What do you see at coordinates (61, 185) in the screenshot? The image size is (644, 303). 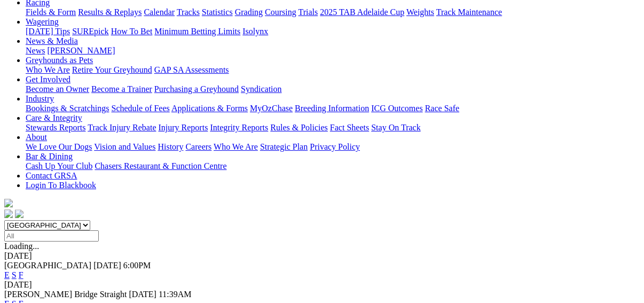 I see `a: Login To Blackbook` at bounding box center [61, 185].